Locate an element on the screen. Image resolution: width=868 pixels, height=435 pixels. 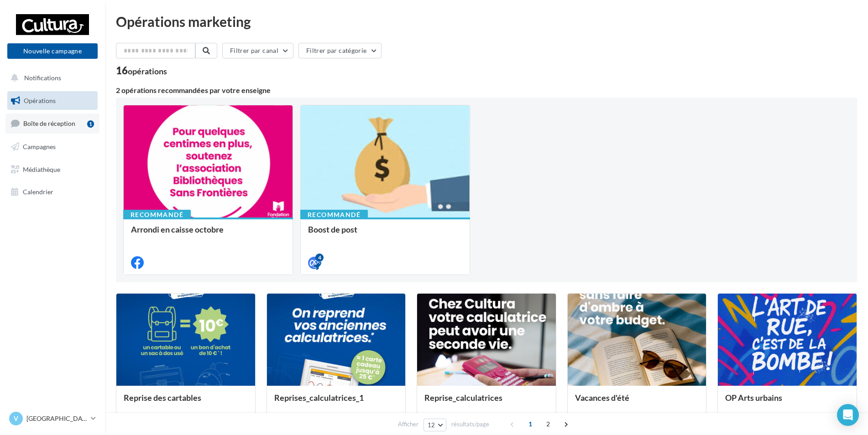
span: 1 is located at coordinates (530, 424).